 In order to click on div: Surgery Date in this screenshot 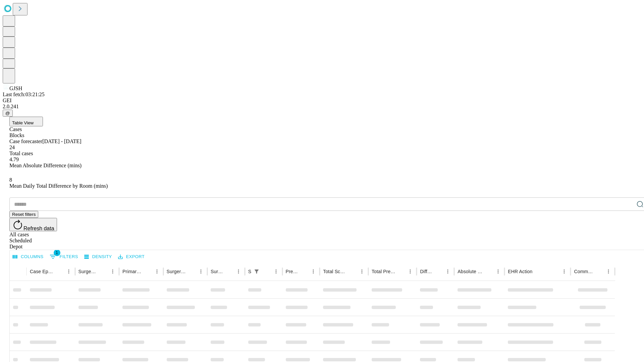, I will do `click(217, 272)`.